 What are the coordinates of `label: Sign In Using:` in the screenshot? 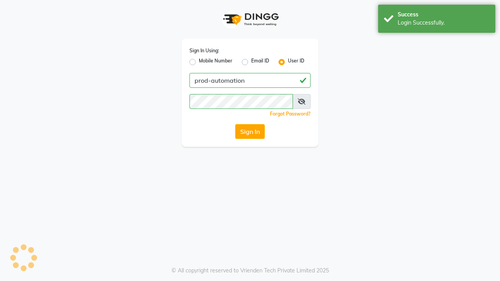 It's located at (204, 51).